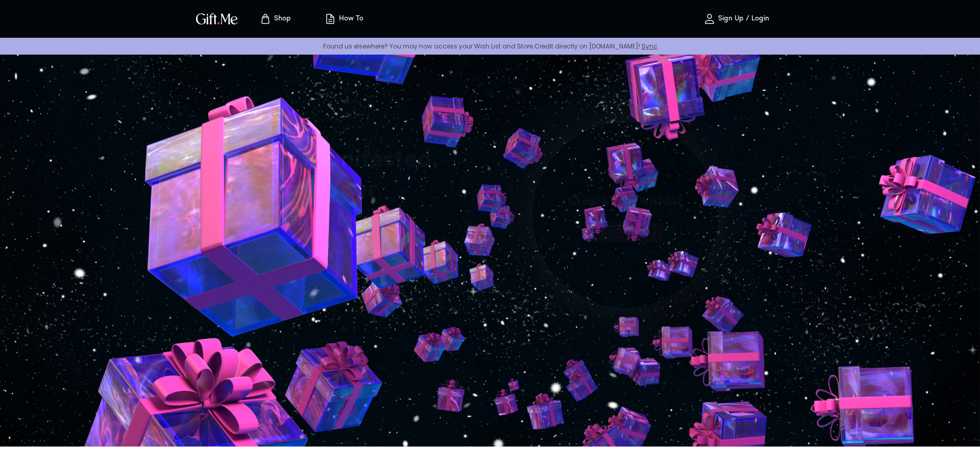 This screenshot has width=980, height=469. Describe the element at coordinates (625, 201) in the screenshot. I see `h4: Create Your Wishlist` at that location.